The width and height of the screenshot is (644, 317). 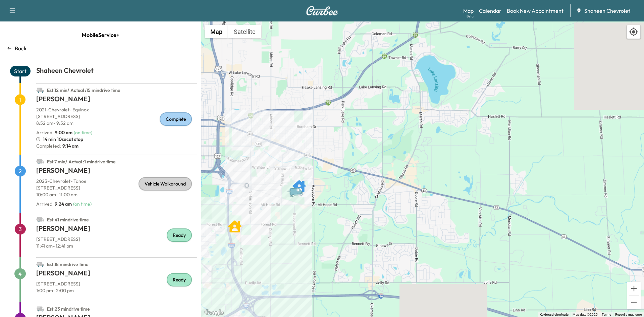 I want to click on a: Calendar, so click(x=490, y=11).